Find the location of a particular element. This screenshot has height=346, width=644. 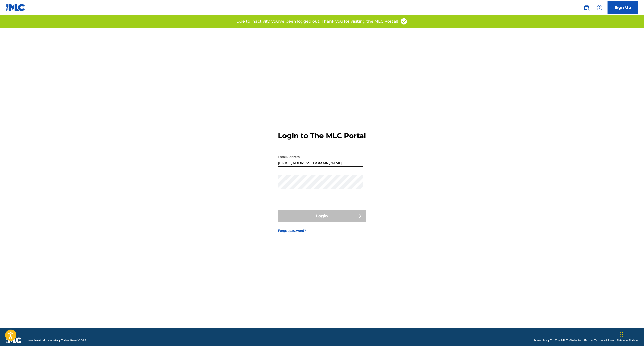

a: Public Search is located at coordinates (587, 8).